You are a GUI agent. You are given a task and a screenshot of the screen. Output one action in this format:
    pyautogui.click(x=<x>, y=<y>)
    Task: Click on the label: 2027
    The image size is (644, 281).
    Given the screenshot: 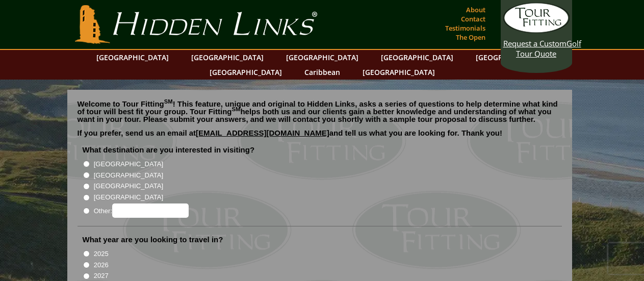 What is the action you would take?
    pyautogui.click(x=101, y=275)
    